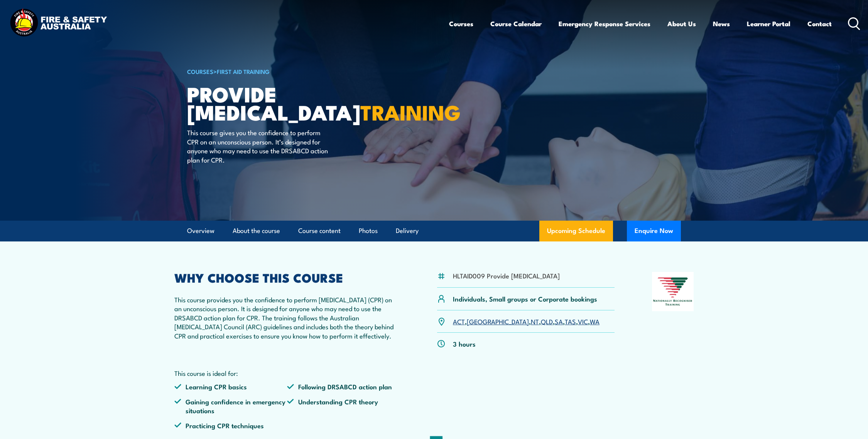  Describe the element at coordinates (605, 23) in the screenshot. I see `a: Emergency Response Services` at that location.